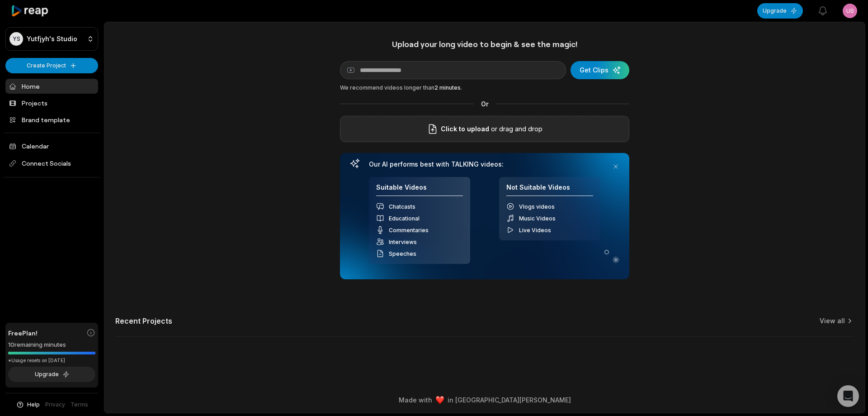 The height and width of the screenshot is (416, 868). I want to click on span: Music Videos, so click(537, 218).